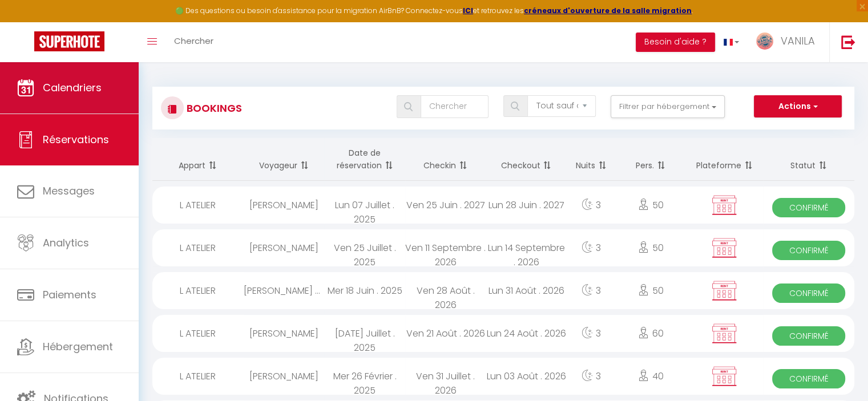 The image size is (868, 401). I want to click on span: Analytics, so click(65, 243).